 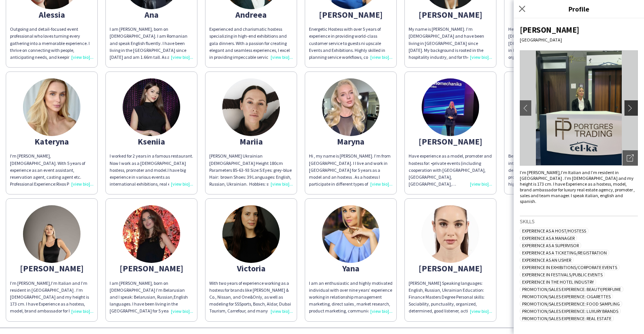 I want to click on img: thumb-66a2416724e80.jpeg, so click(x=52, y=234).